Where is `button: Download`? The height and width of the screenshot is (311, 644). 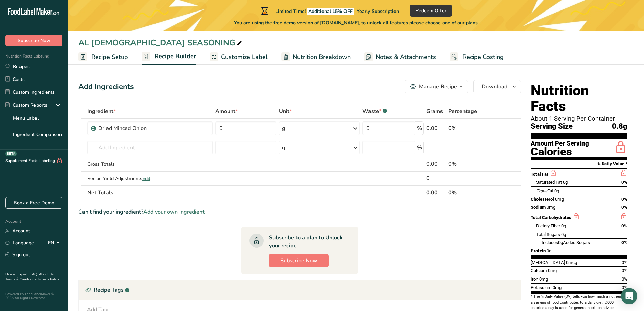 button: Download is located at coordinates (497, 86).